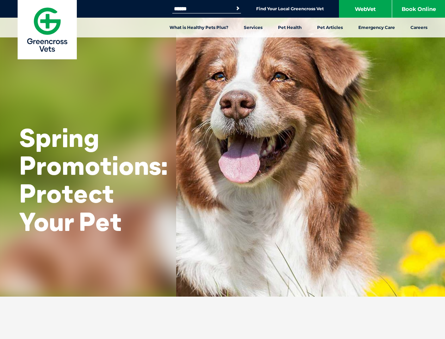  I want to click on a: Careers, so click(419, 28).